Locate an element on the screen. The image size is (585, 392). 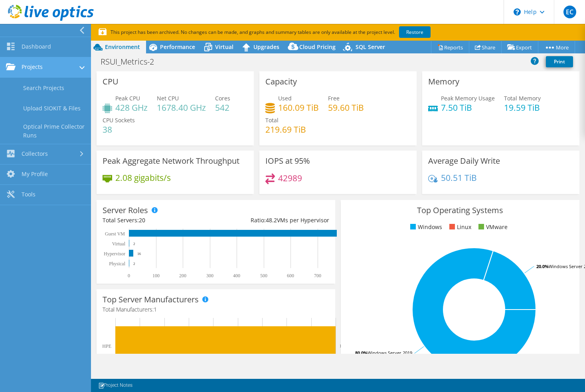
text: Virtual is located at coordinates (119, 244).